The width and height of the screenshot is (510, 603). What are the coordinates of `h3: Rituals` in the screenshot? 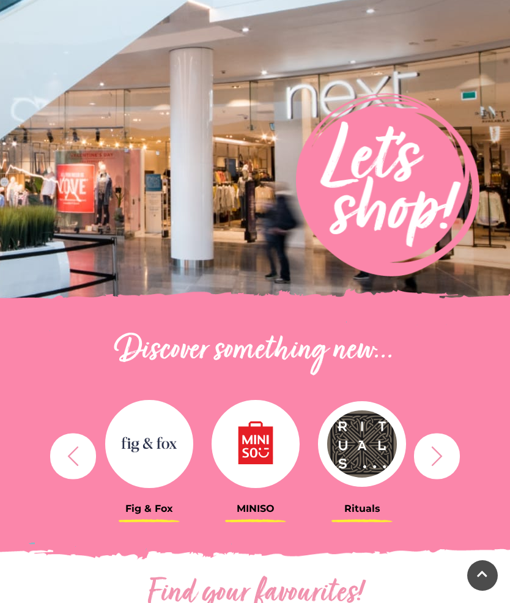 It's located at (362, 508).